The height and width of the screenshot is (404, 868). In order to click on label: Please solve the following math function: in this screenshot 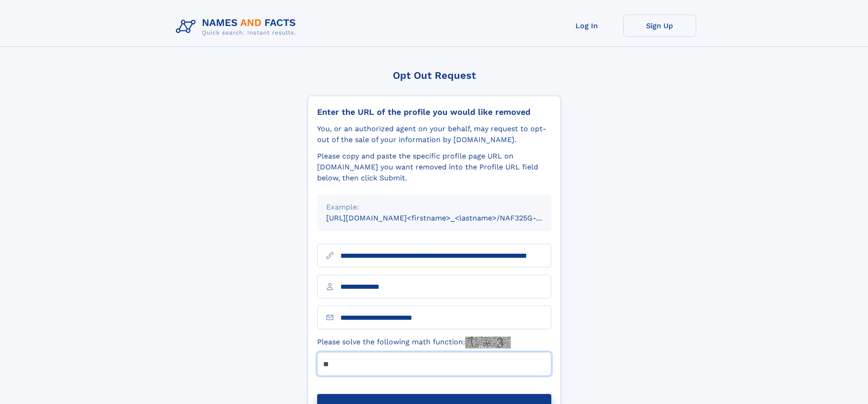, I will do `click(414, 342)`.